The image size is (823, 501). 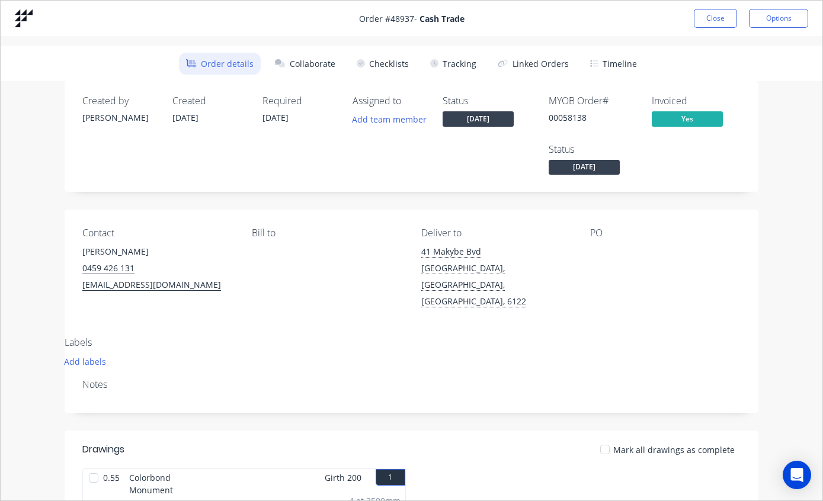 I want to click on button: 1, so click(x=390, y=477).